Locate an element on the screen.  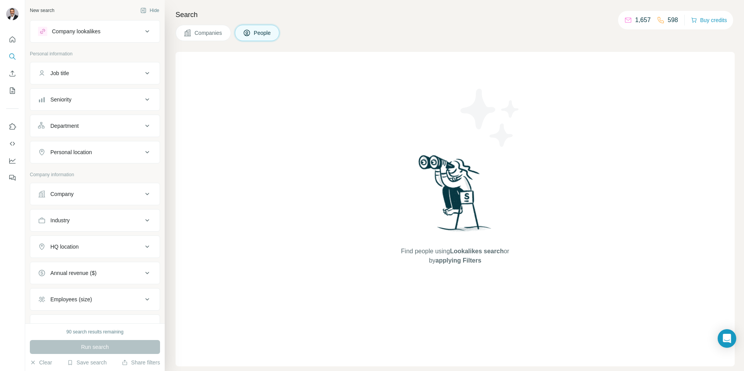
img: Avatar is located at coordinates (12, 14).